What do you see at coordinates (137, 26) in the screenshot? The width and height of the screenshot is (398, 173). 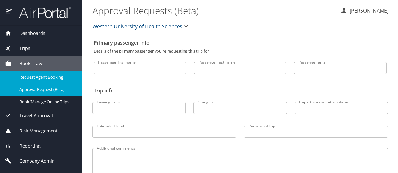 I see `span: Western University of Health Sciences` at bounding box center [137, 26].